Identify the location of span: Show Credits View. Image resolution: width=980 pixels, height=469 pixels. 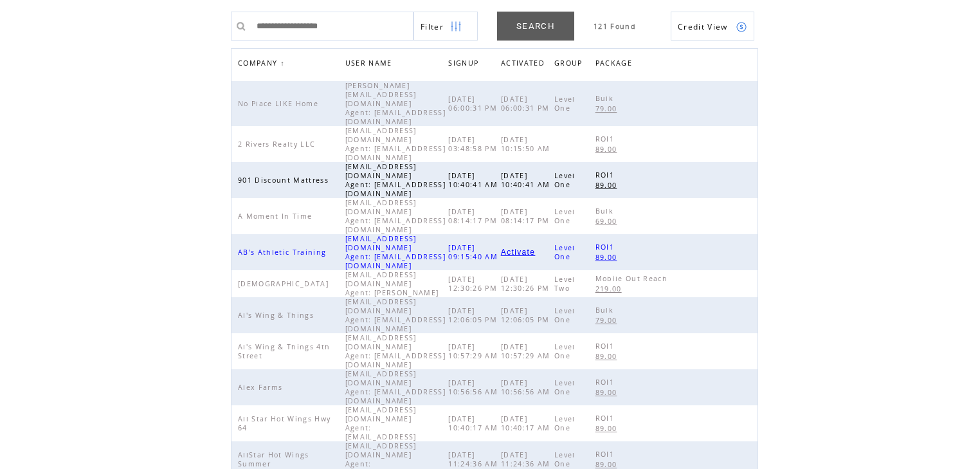
(703, 26).